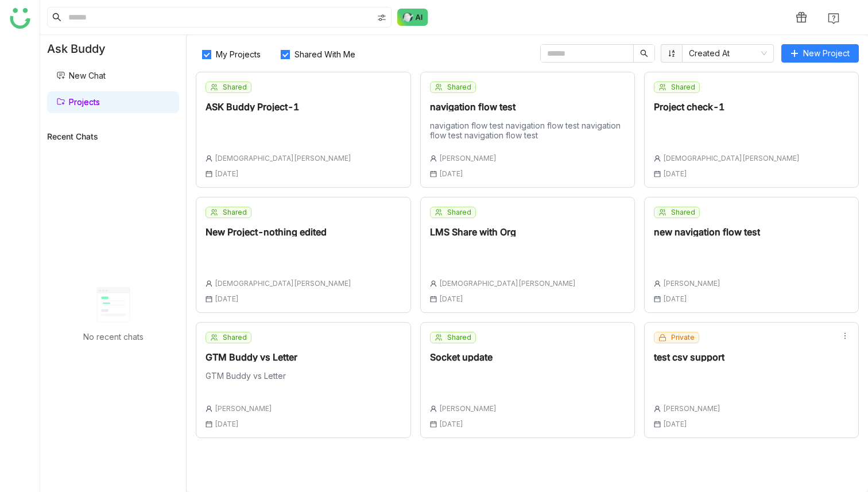  Describe the element at coordinates (689, 357) in the screenshot. I see `div: test csv support` at that location.